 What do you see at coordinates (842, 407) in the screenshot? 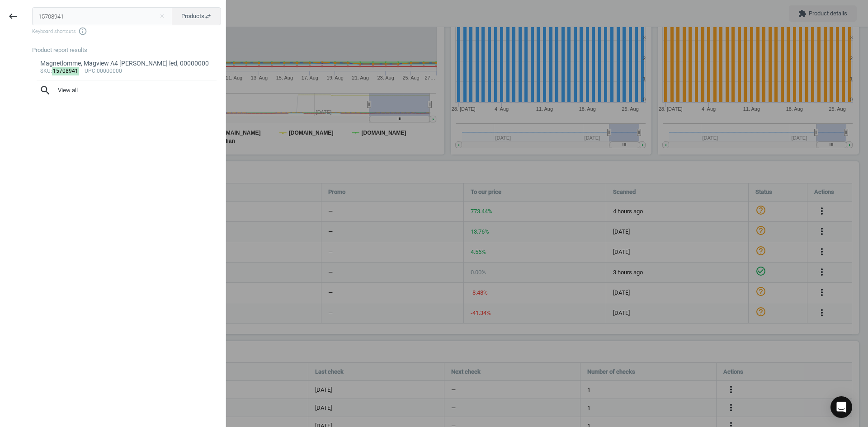
I see `div: Open Intercom Messenger` at bounding box center [842, 407].